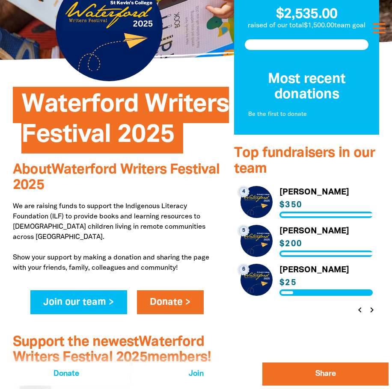 This screenshot has height=389, width=392. Describe the element at coordinates (196, 374) in the screenshot. I see `a: Join` at that location.